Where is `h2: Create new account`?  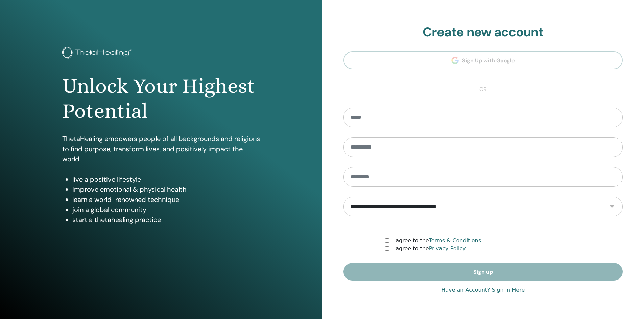 h2: Create new account is located at coordinates (483, 32).